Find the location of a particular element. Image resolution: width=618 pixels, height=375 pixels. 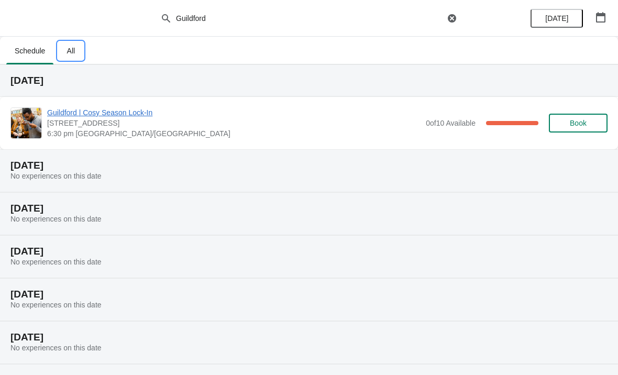

span: Guildford | Cosy Season Lock-In is located at coordinates (233, 113).